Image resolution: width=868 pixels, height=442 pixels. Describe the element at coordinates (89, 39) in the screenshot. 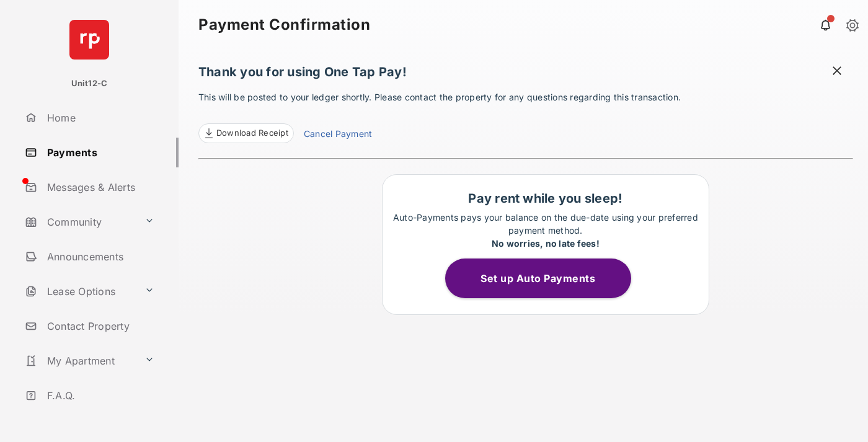

I see `img: svg+xml;base64,PHN2ZyB4bWxucz0iaHR0cDovL3d3dy53My5vcmcvMjAwMC9zdmciIHdpZHRoPSI2NCIgaGVpZ2h0PSI2NC...` at that location.